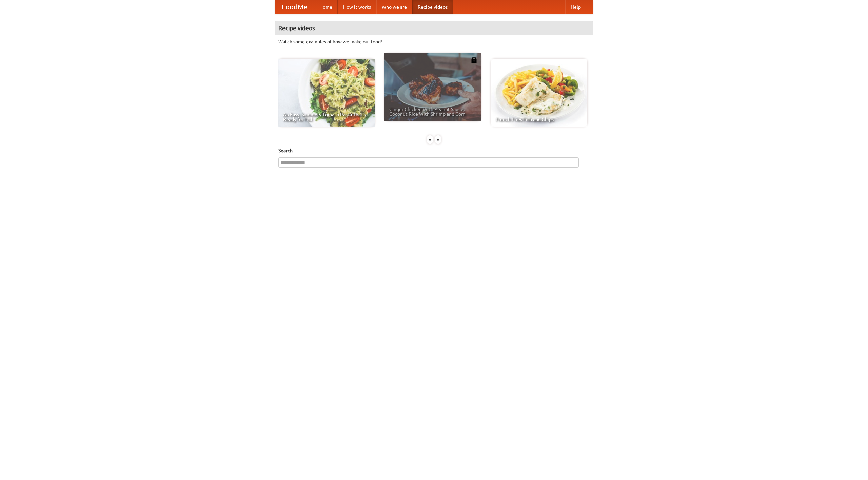 This screenshot has height=480, width=868. What do you see at coordinates (394, 7) in the screenshot?
I see `a: Who we are` at bounding box center [394, 7].